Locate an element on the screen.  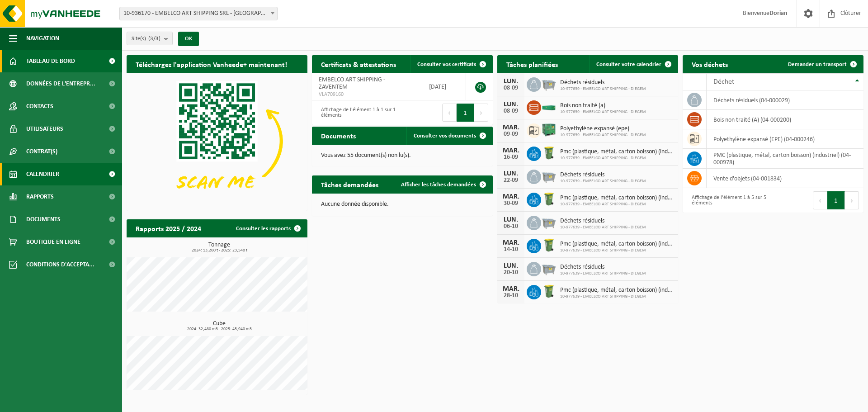
a: Consulter votre calendrier is located at coordinates (633, 64).